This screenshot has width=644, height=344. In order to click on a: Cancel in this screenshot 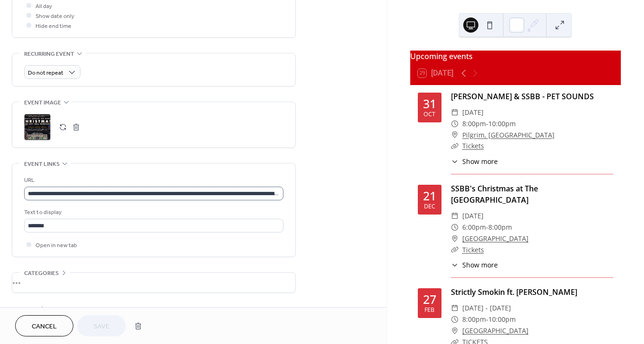, I will do `click(44, 326)`.